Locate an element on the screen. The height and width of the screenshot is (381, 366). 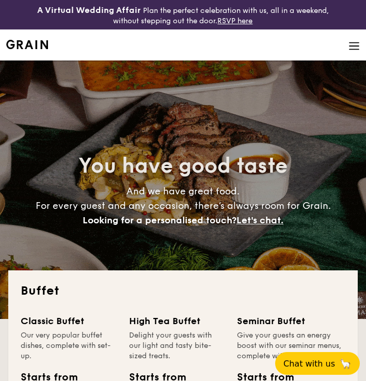
div: Plan the perfect celebration with us, all in a weekend, without stepping out the door. is located at coordinates (183, 14).